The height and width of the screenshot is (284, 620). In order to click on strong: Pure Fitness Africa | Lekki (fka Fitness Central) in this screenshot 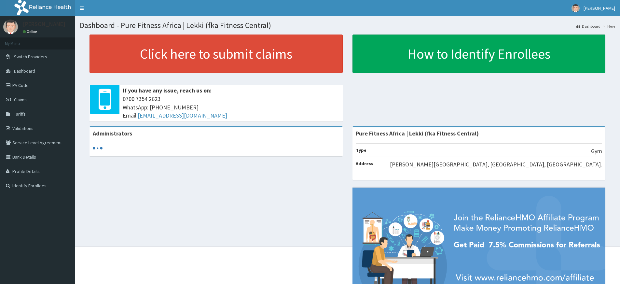, I will do `click(417, 133)`.